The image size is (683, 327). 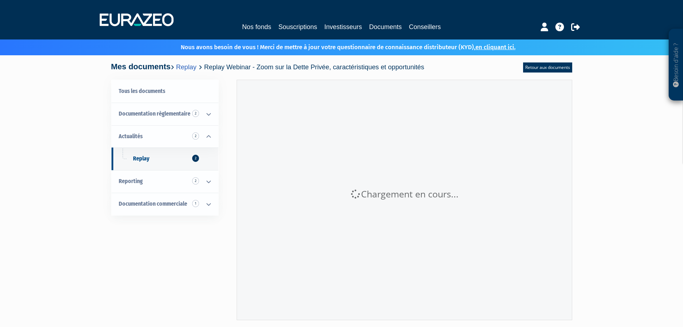 What do you see at coordinates (547, 67) in the screenshot?
I see `a: Retour aux documents` at bounding box center [547, 67].